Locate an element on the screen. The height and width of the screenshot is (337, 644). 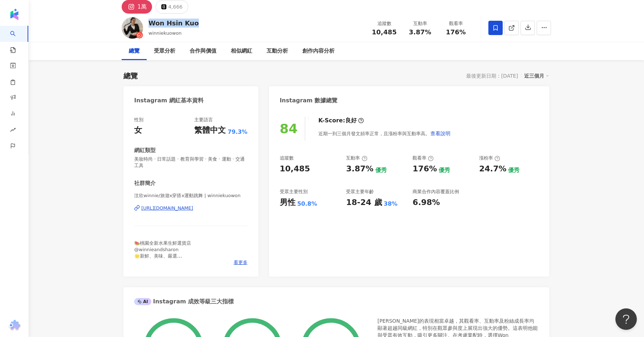
span: 看更多 is located at coordinates (241, 263).